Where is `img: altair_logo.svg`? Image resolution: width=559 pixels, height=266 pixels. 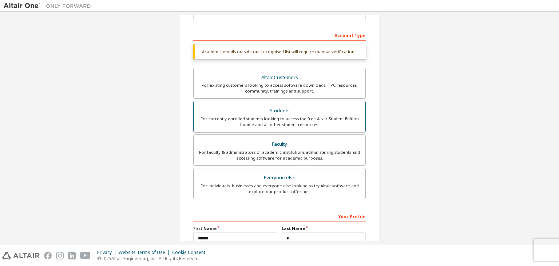
img: altair_logo.svg is located at coordinates (21, 255).